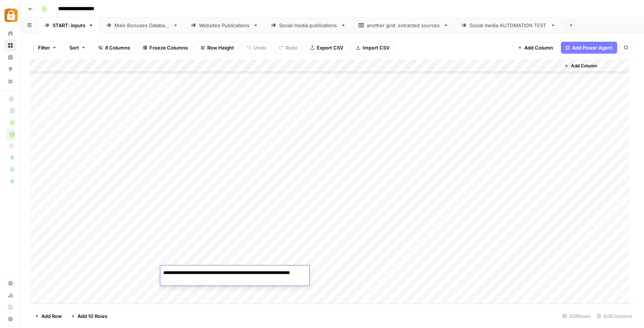 The height and width of the screenshot is (328, 644). I want to click on a: another grid: extracted sources, so click(404, 25).